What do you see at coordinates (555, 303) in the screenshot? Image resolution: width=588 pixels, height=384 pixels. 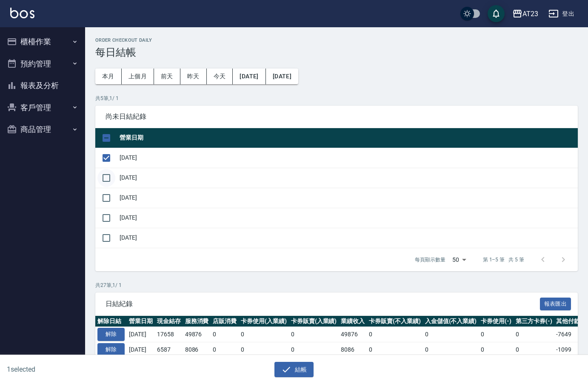 I see `a: 報表匯出` at bounding box center [555, 303].